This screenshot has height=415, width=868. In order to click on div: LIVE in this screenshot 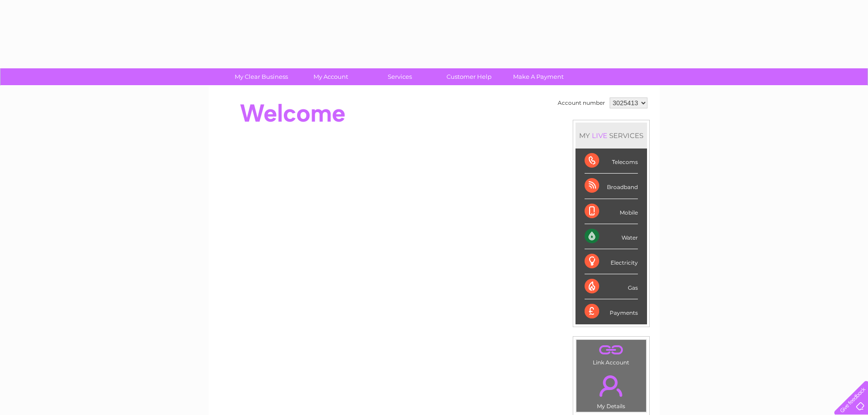, I will do `click(600, 135)`.